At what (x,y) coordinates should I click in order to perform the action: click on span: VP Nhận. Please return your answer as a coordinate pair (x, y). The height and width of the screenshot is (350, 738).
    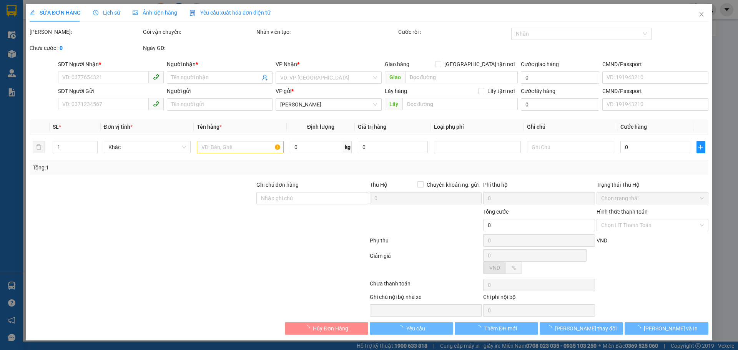
    Looking at the image, I should click on (287, 64).